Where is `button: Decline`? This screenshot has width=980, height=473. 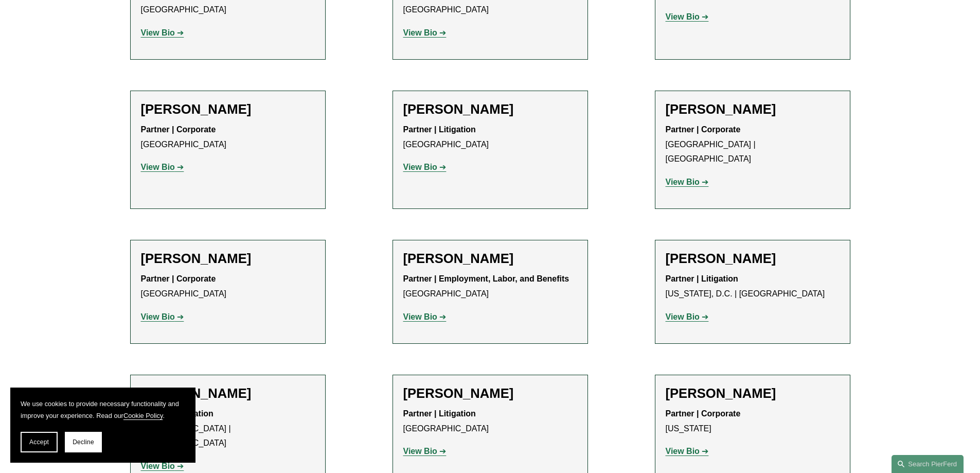 button: Decline is located at coordinates (84, 442).